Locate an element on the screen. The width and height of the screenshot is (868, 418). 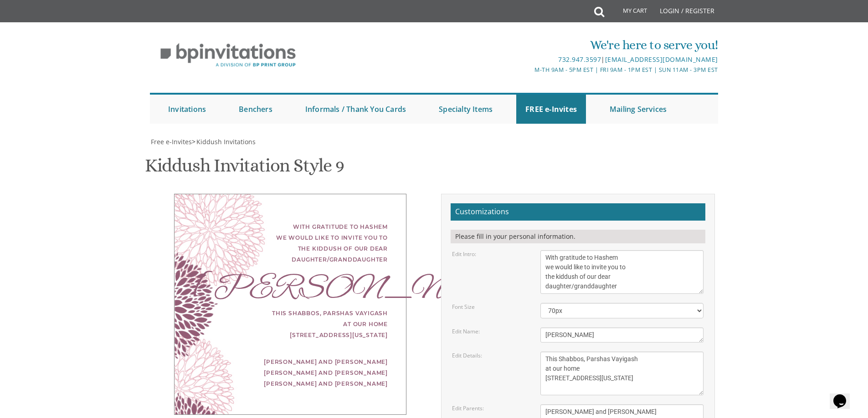
label: Edit Details: is located at coordinates (467, 355).